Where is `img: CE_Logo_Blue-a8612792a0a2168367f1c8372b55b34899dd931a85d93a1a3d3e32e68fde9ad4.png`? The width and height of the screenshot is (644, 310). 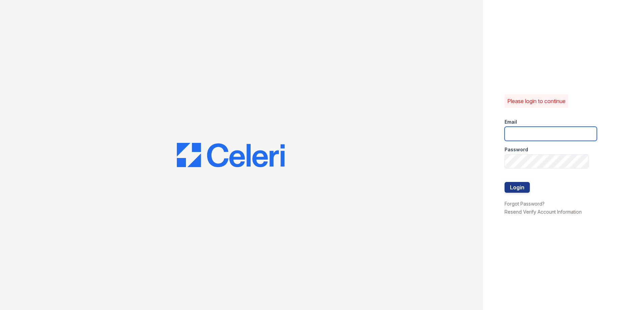
img: CE_Logo_Blue-a8612792a0a2168367f1c8372b55b34899dd931a85d93a1a3d3e32e68fde9ad4.png is located at coordinates (231, 155).